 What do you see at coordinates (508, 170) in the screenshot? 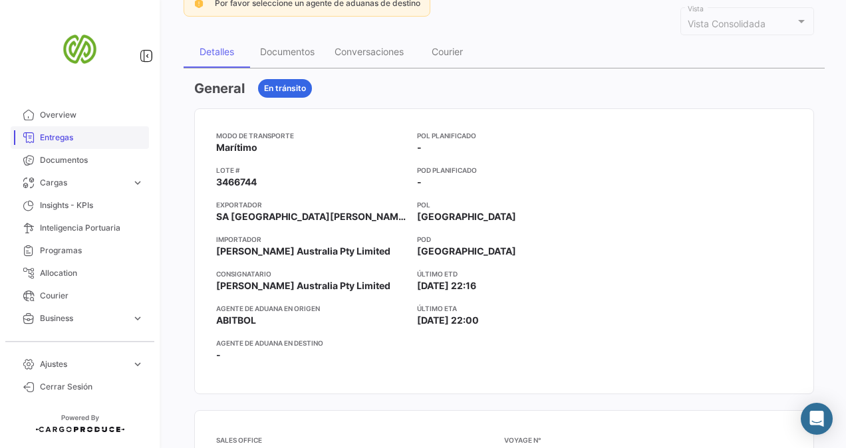
I see `app-card-info-title: POD Planificado` at bounding box center [508, 170].